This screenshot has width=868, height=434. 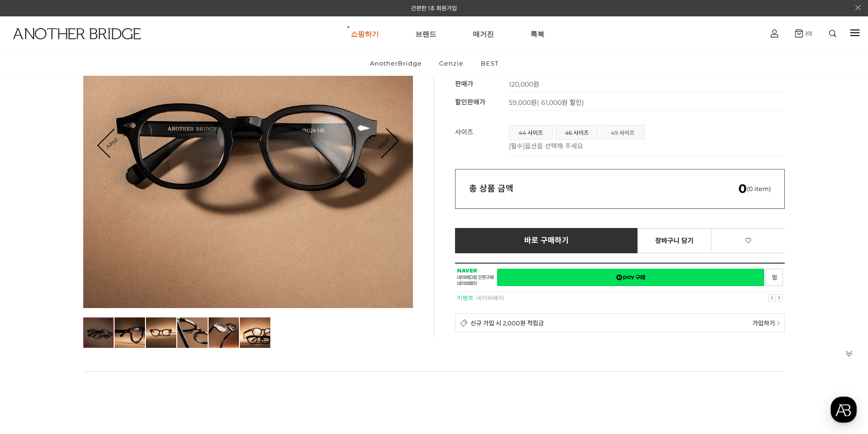 I want to click on img: npay_sp_more.png, so click(x=779, y=324).